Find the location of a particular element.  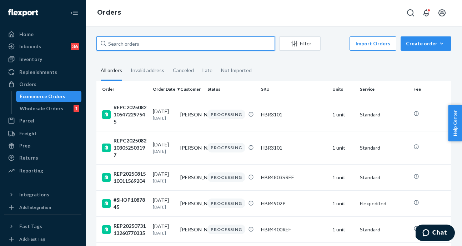

div: REPC2025082103052503197 is located at coordinates (125, 148).